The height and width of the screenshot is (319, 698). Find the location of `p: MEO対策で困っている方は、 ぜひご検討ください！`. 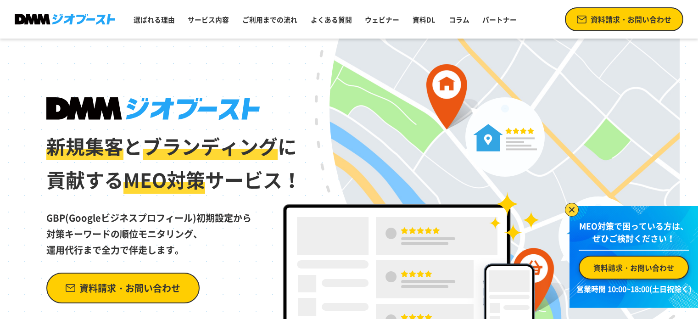

p: MEO対策で困っている方は、 ぜひご検討ください！ is located at coordinates (634, 235).